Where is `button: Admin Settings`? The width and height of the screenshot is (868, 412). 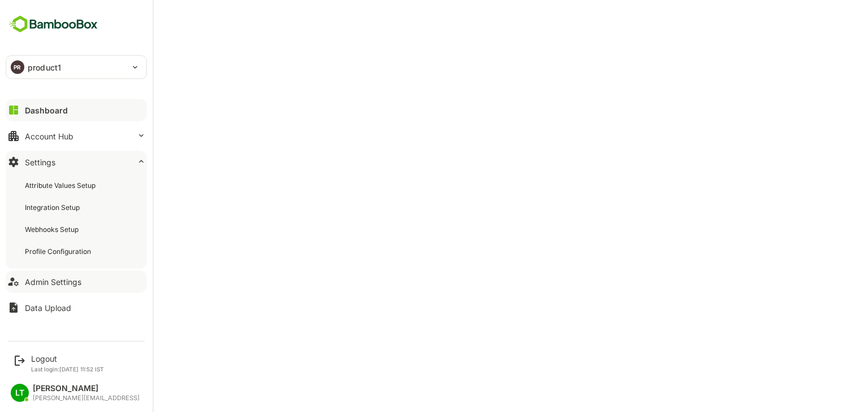 button: Admin Settings is located at coordinates (77, 281).